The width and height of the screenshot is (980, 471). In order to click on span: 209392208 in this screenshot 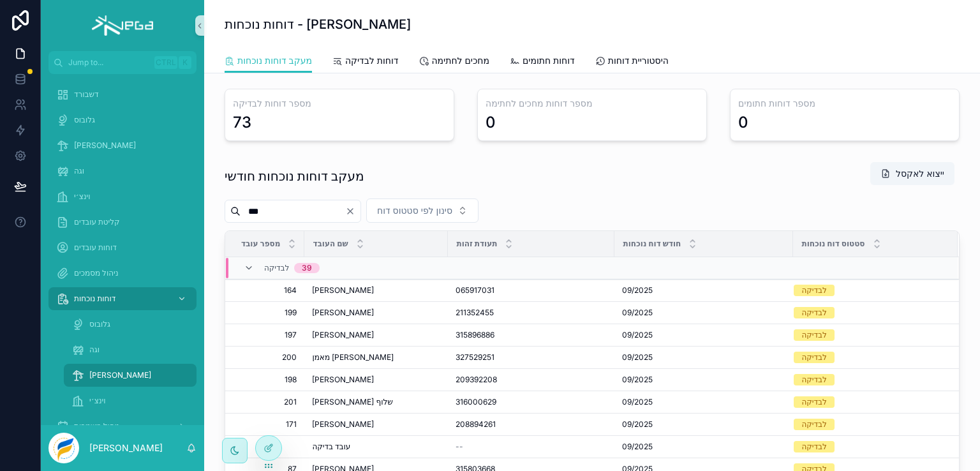, I will do `click(476, 380)`.